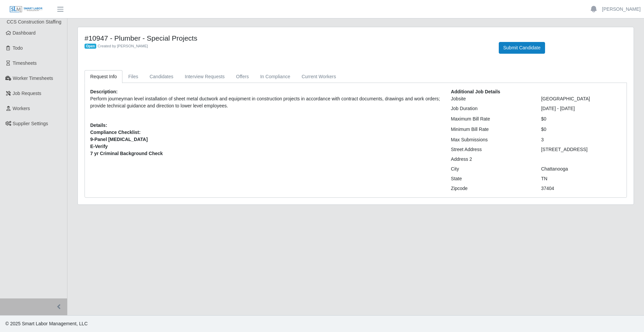 This screenshot has height=332, width=644. What do you see at coordinates (161, 77) in the screenshot?
I see `a: Candidates` at bounding box center [161, 77].